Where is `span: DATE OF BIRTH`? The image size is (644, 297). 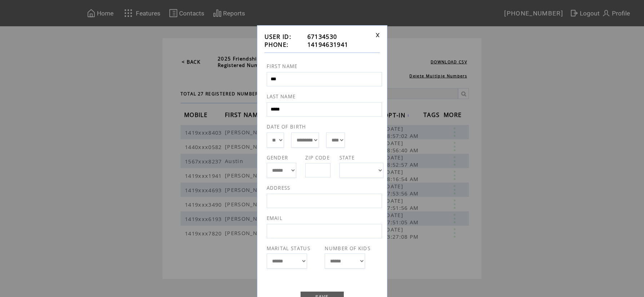 span: DATE OF BIRTH is located at coordinates (287, 127).